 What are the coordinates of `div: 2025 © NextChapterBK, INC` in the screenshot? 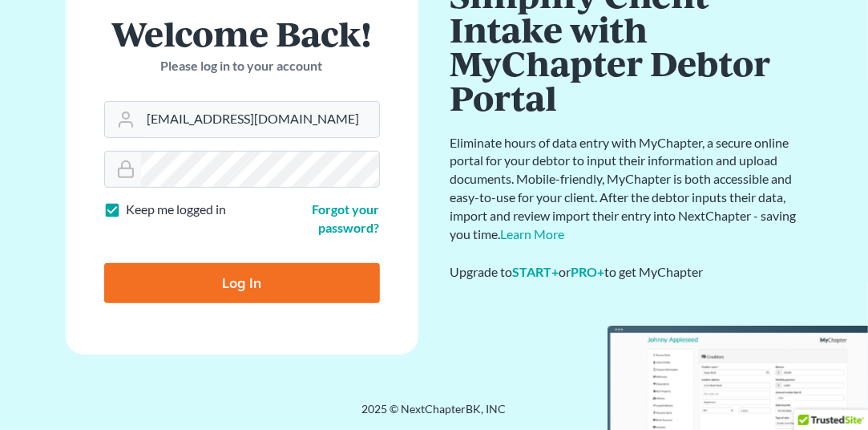 It's located at (434, 415).